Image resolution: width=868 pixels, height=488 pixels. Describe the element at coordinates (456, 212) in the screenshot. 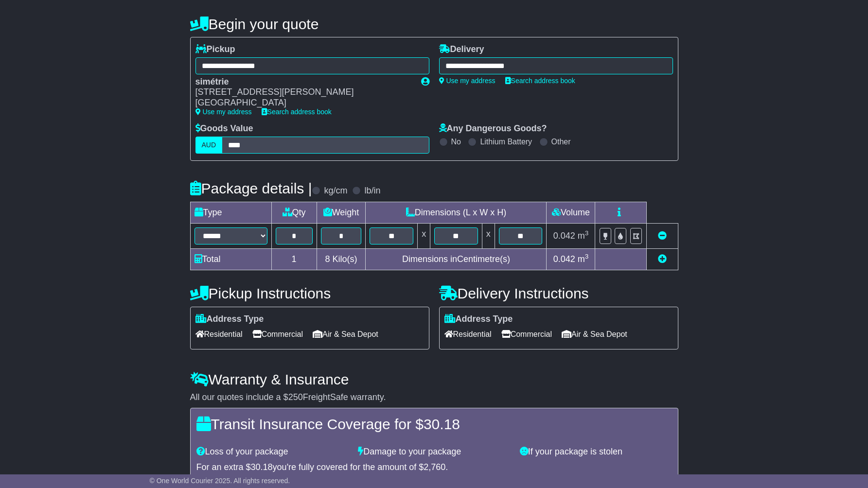

I see `td: Dimensions (L x W x H)` at that location.